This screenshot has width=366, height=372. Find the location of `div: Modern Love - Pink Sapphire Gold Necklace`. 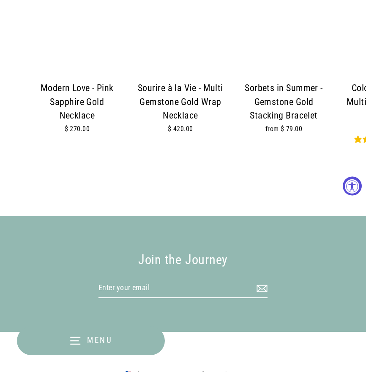

div: Modern Love - Pink Sapphire Gold Necklace is located at coordinates (77, 102).